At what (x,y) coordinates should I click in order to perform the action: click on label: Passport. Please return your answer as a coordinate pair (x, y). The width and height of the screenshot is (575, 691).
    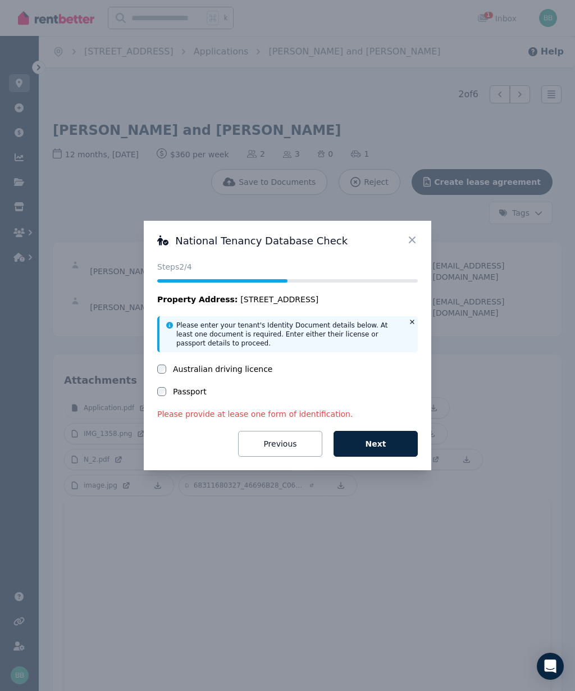
    Looking at the image, I should click on (190, 391).